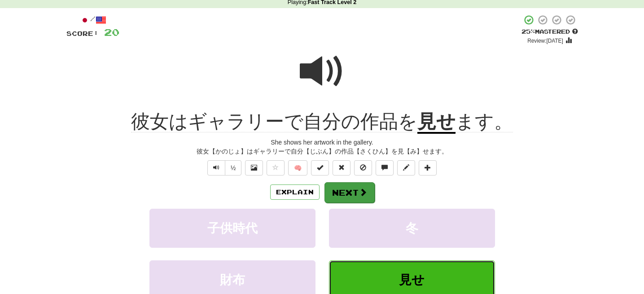 This screenshot has width=644, height=294. What do you see at coordinates (436, 122) in the screenshot?
I see `strong: 見せ` at bounding box center [436, 122].